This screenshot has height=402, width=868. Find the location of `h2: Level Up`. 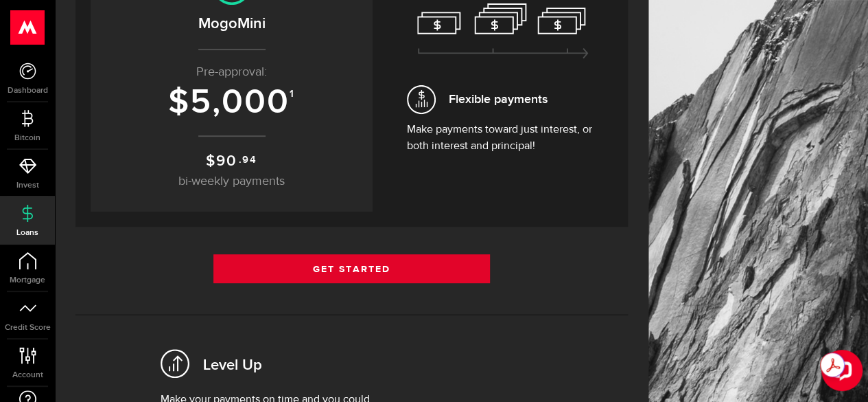

h2: Level Up is located at coordinates (233, 365).